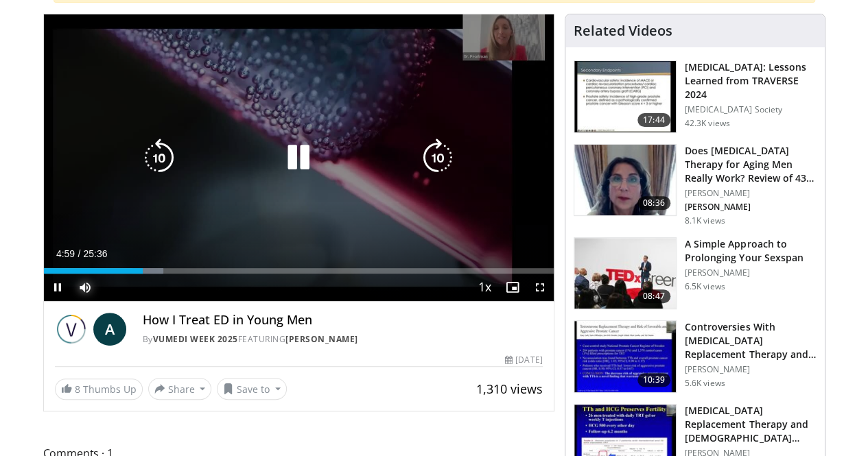 Image resolution: width=868 pixels, height=456 pixels. Describe the element at coordinates (654, 120) in the screenshot. I see `span: 17:44` at that location.